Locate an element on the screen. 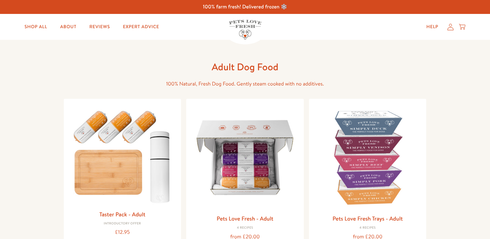  img: Pets Love Fresh Trays - Adult is located at coordinates (368, 157).